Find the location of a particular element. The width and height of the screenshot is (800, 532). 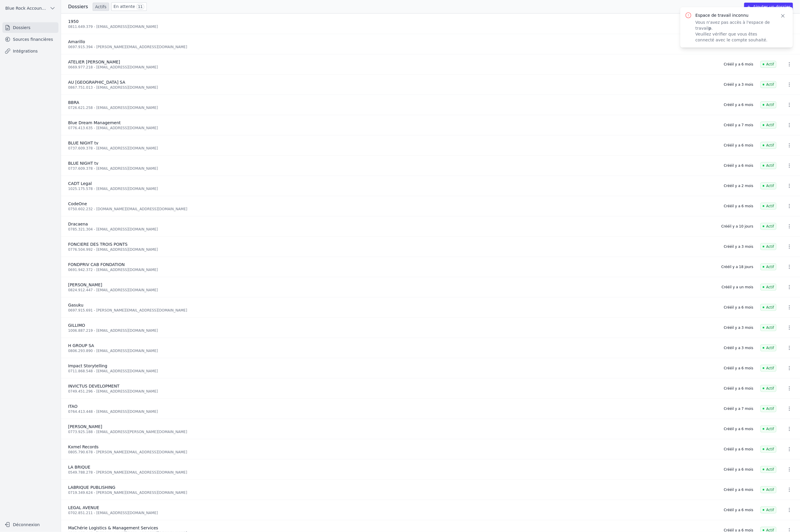

span: Blue Dream Management is located at coordinates (94, 123).